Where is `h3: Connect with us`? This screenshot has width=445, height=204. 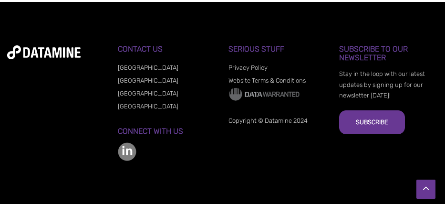 h3: Connect with us is located at coordinates (167, 131).